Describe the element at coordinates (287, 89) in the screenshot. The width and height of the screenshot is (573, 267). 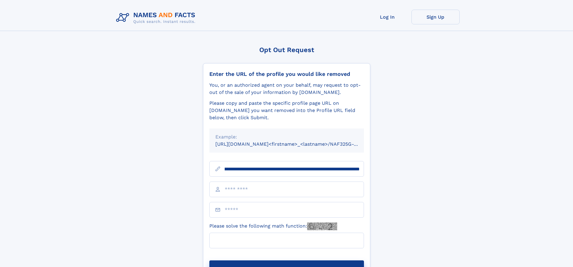
I see `div: You, or an authorized agent on your behalf, may request to opt-out of the sale of your informatio...` at that location.